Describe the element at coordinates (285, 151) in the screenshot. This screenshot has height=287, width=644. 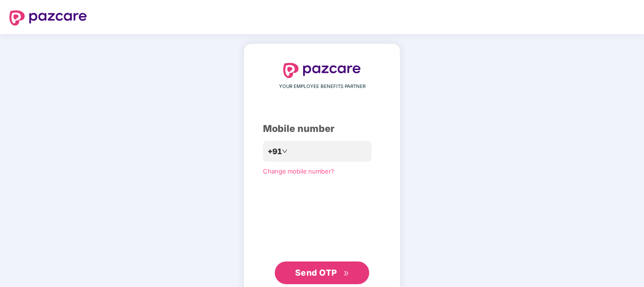
I see `span: down` at that location.